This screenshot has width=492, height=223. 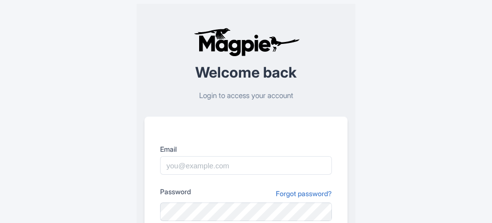 I want to click on h2: Welcome back, so click(x=246, y=72).